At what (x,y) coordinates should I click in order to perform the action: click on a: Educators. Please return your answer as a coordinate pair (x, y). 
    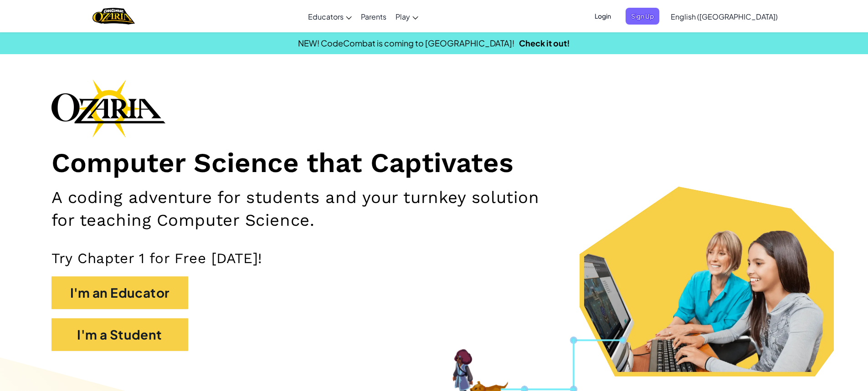
    Looking at the image, I should click on (330, 16).